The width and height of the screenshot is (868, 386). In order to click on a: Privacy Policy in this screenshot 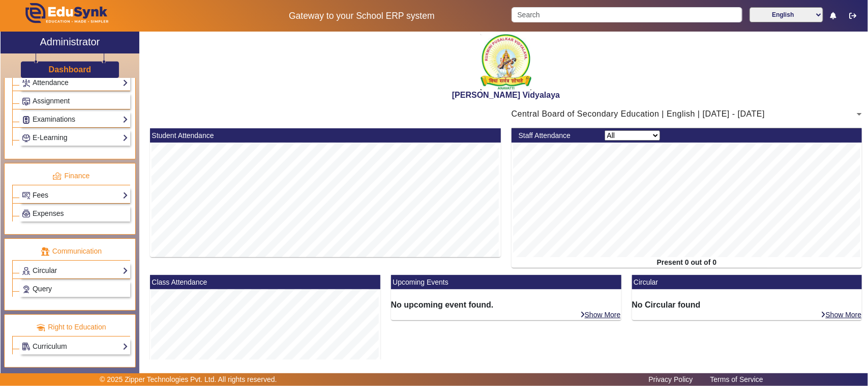, I will do `click(671, 379)`.